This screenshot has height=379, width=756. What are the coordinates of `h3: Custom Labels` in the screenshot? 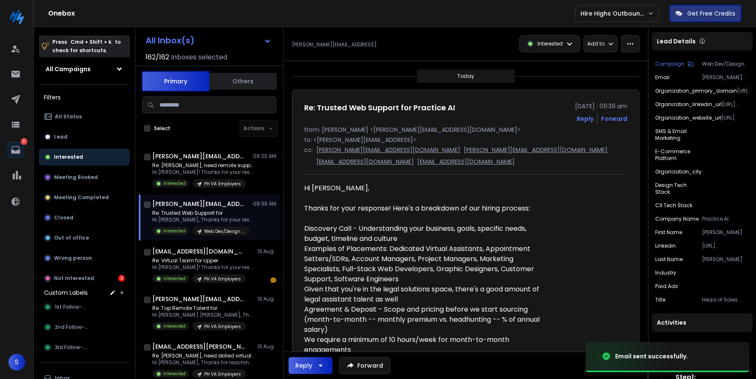 It's located at (66, 293).